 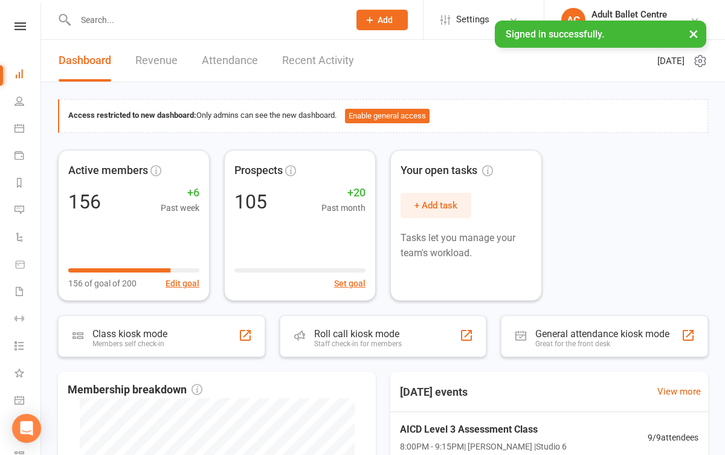 I want to click on a: View more, so click(x=680, y=392).